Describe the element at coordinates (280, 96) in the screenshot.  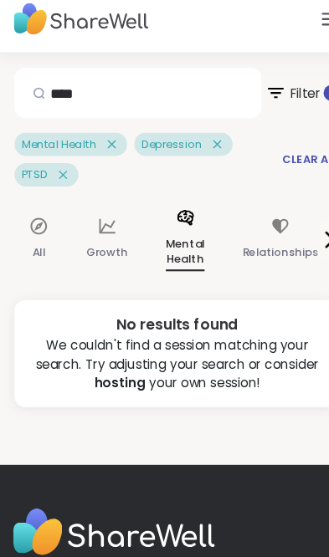
I see `button: Filter 3` at that location.